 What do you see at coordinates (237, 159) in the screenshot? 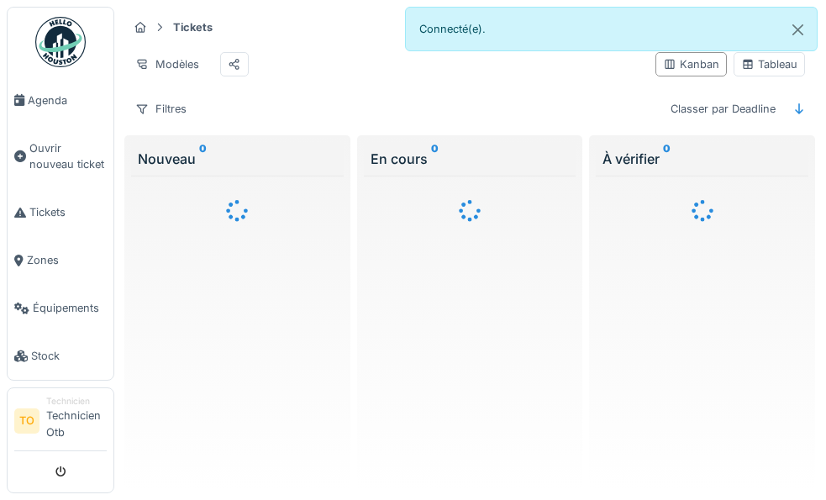
I see `div: Nouveau` at bounding box center [237, 159].